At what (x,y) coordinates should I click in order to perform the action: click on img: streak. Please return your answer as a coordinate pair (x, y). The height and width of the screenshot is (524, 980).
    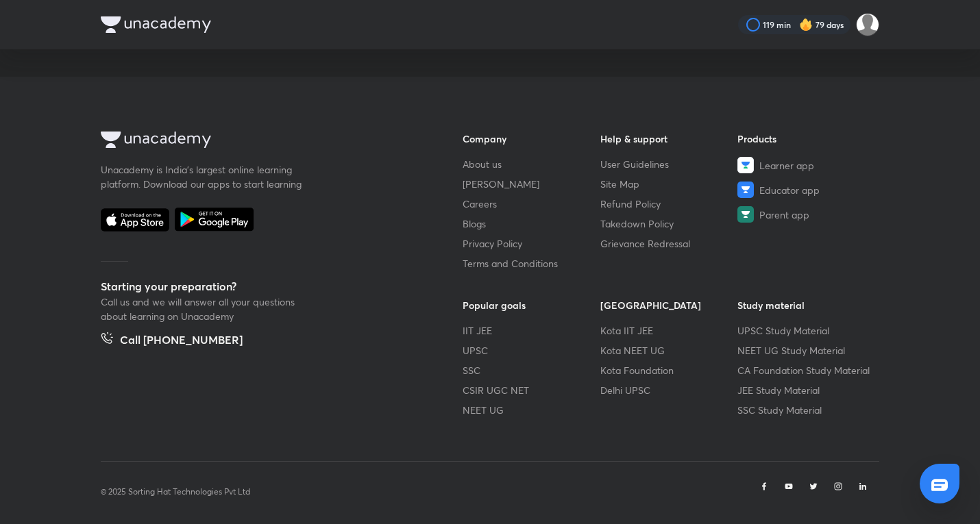
    Looking at the image, I should click on (806, 25).